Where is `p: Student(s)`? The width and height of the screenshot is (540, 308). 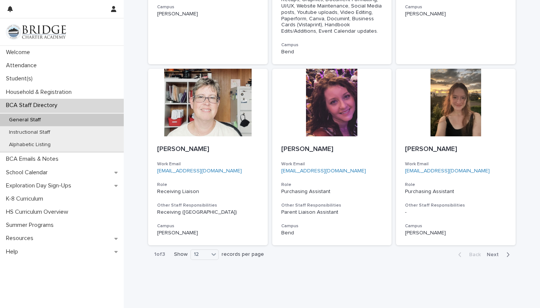 p: Student(s) is located at coordinates (21, 78).